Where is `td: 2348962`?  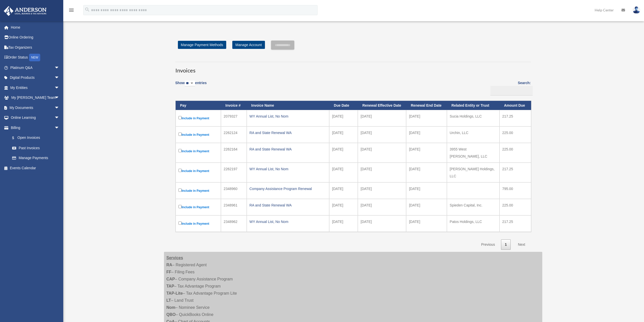 td: 2348962 is located at coordinates (234, 223).